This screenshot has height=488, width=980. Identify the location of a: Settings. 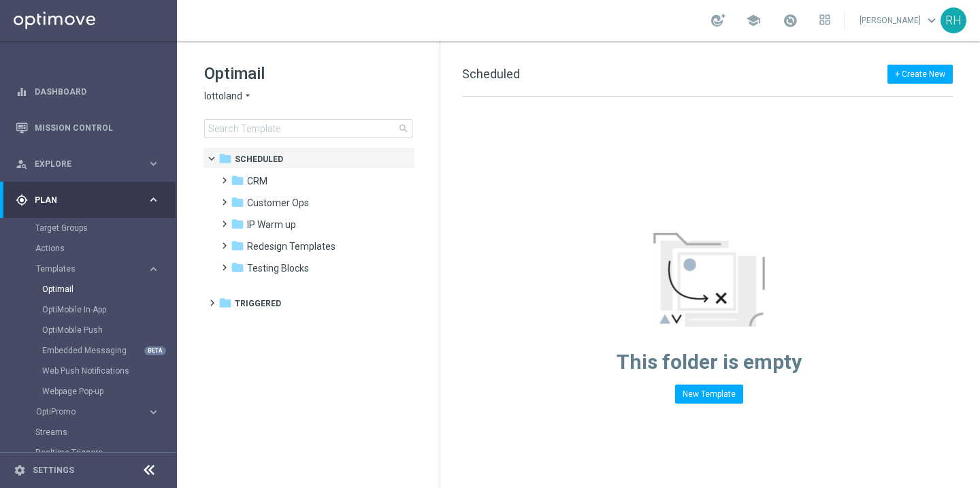
(53, 470).